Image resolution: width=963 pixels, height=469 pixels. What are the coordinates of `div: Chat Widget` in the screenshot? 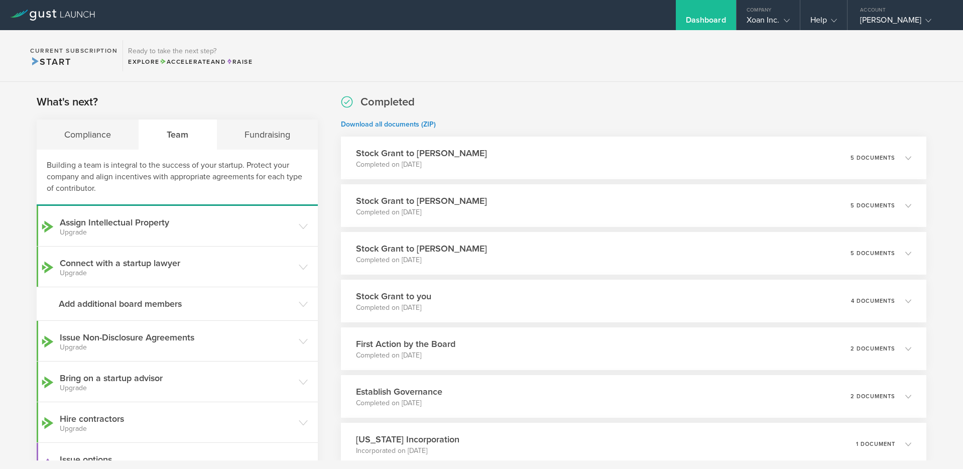 It's located at (938, 445).